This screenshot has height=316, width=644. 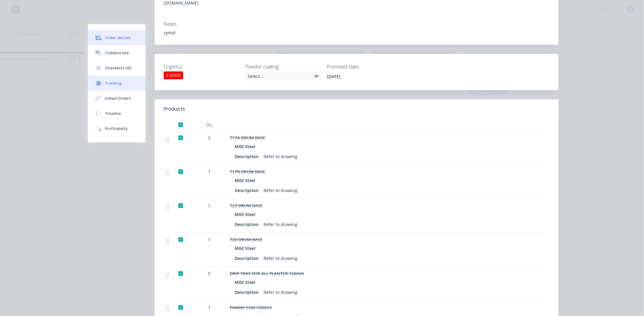 I want to click on span: 2, so click(x=209, y=138).